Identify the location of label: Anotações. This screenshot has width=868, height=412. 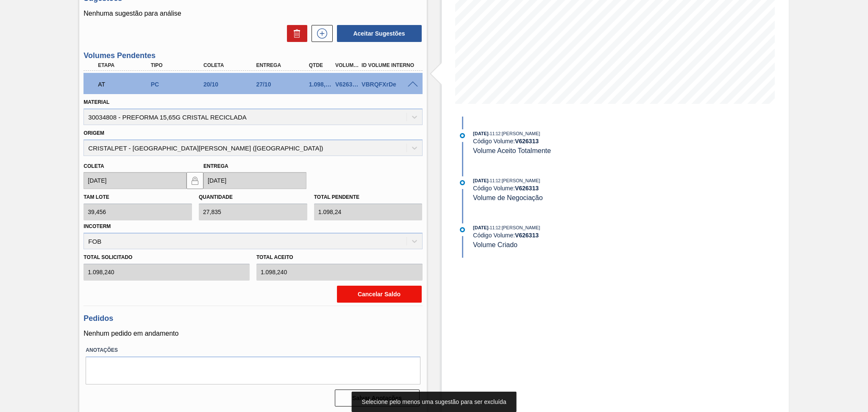
(252, 350).